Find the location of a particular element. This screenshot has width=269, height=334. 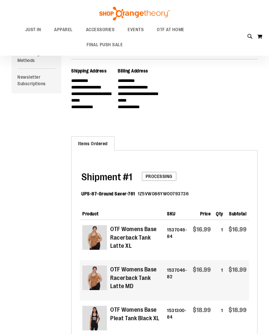

a: APPAREL is located at coordinates (63, 30).